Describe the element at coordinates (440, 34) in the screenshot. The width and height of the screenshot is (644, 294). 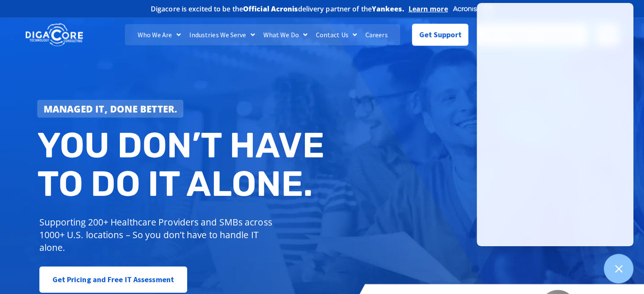
I see `a: Get Support` at that location.